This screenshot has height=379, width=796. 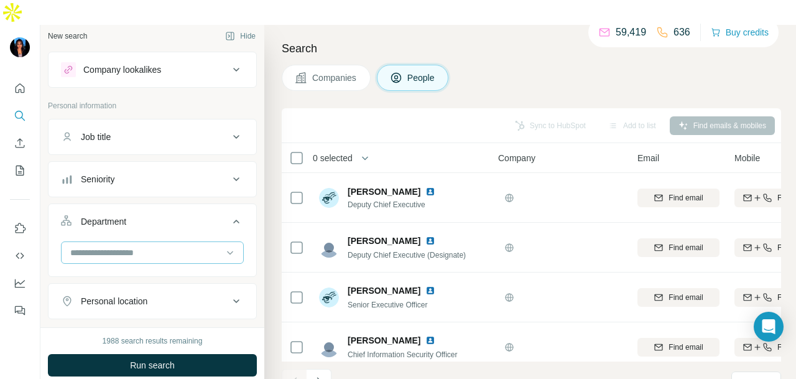 I want to click on button: My lists, so click(x=20, y=170).